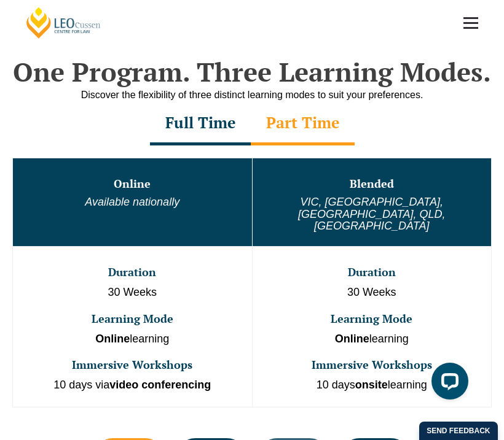 The height and width of the screenshot is (440, 504). What do you see at coordinates (200, 124) in the screenshot?
I see `div: Full Time` at bounding box center [200, 124].